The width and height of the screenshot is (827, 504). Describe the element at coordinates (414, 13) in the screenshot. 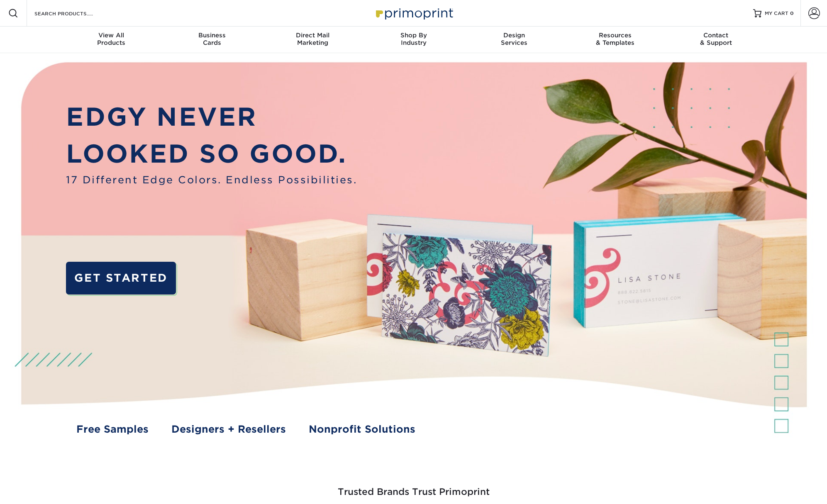

I see `img: Primoprint` at that location.